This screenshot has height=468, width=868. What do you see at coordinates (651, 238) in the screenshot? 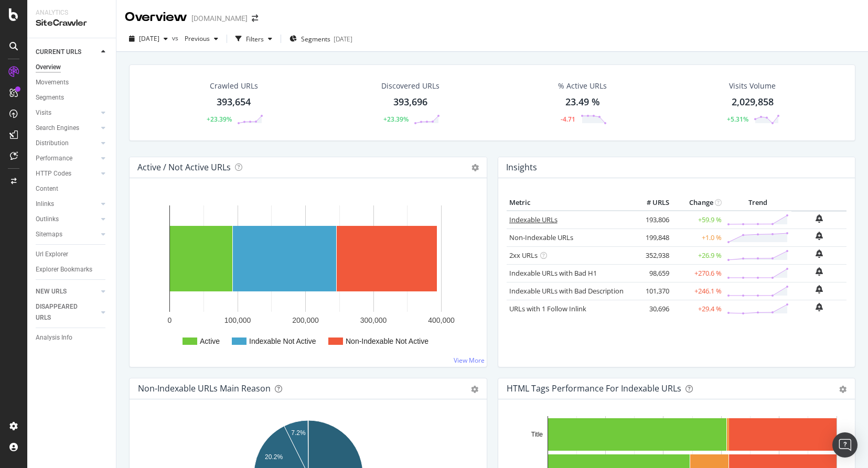
I see `td: 199,848` at bounding box center [651, 238].